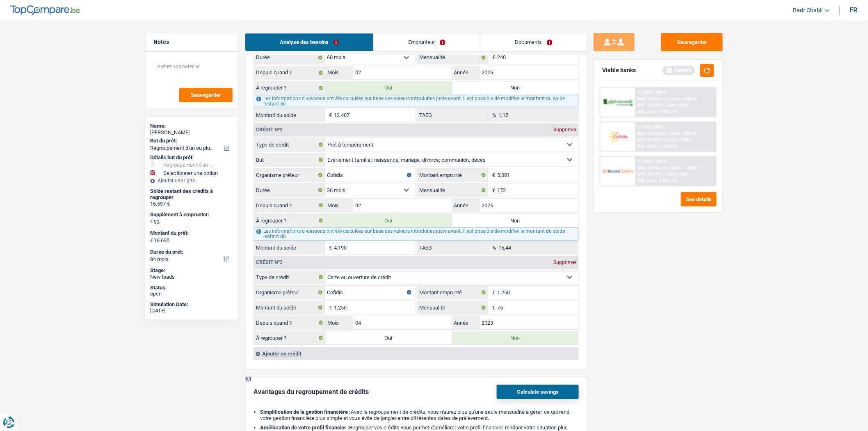 The width and height of the screenshot is (868, 431). Describe the element at coordinates (45, 11) in the screenshot. I see `img: TopCompare Logo` at that location.